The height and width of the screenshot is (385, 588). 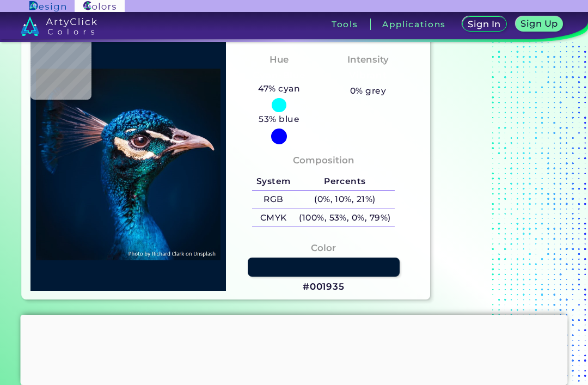 I want to click on h5: RGB, so click(x=273, y=200).